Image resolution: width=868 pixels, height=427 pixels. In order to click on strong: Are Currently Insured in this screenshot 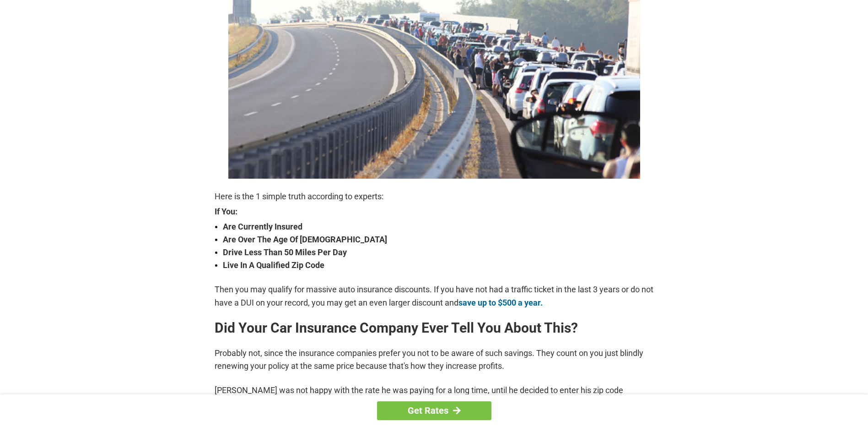, I will do `click(439, 227)`.